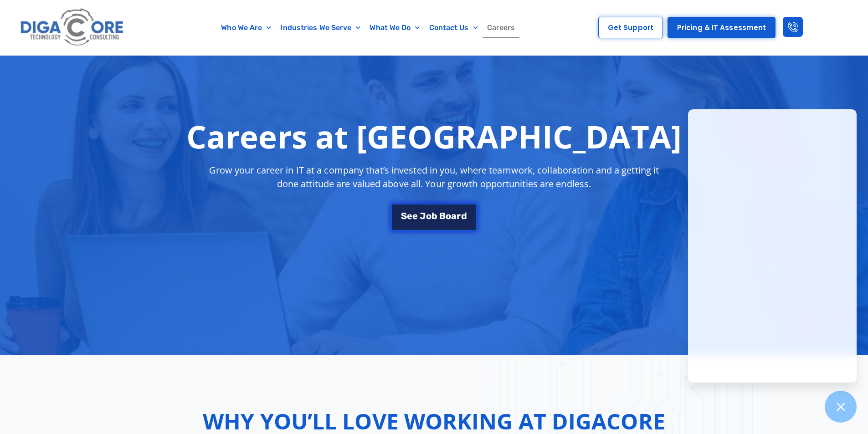 Image resolution: width=868 pixels, height=434 pixels. I want to click on nav: Menu, so click(368, 28).